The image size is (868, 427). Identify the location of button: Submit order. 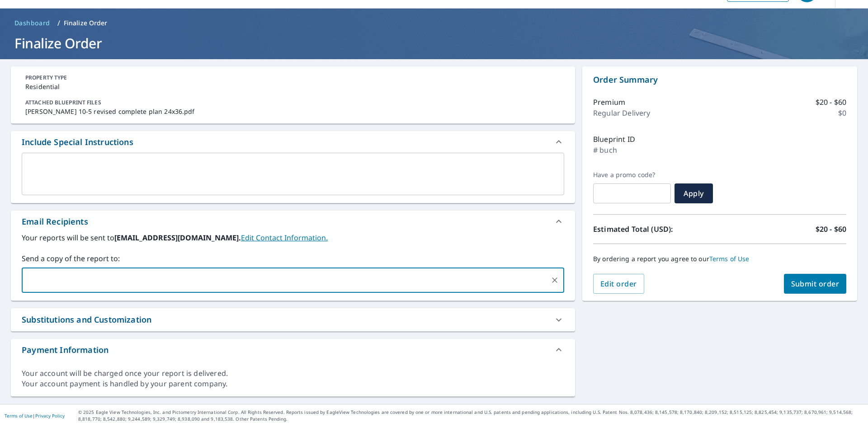
(815, 284).